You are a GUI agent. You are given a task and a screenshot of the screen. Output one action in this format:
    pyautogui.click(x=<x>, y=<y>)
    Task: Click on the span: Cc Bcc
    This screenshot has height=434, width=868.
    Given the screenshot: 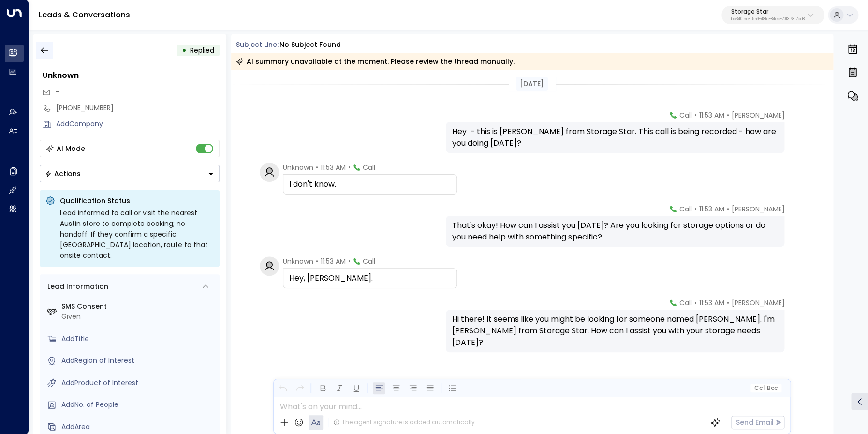 What is the action you would take?
    pyautogui.click(x=766, y=388)
    